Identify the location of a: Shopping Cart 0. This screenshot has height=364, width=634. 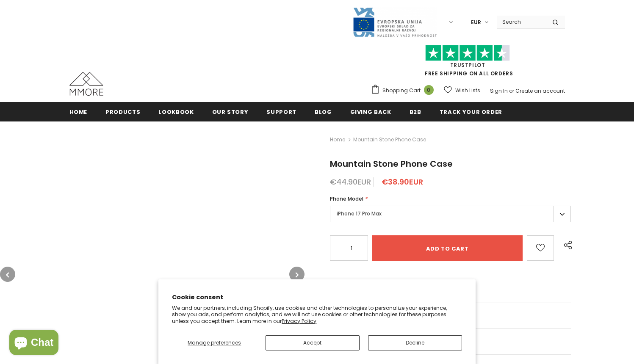
(404, 91).